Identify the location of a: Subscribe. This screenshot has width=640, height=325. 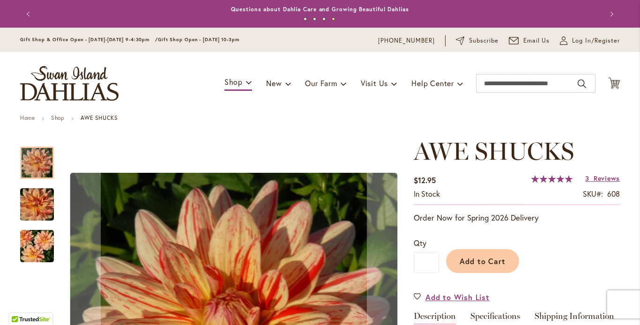
(477, 41).